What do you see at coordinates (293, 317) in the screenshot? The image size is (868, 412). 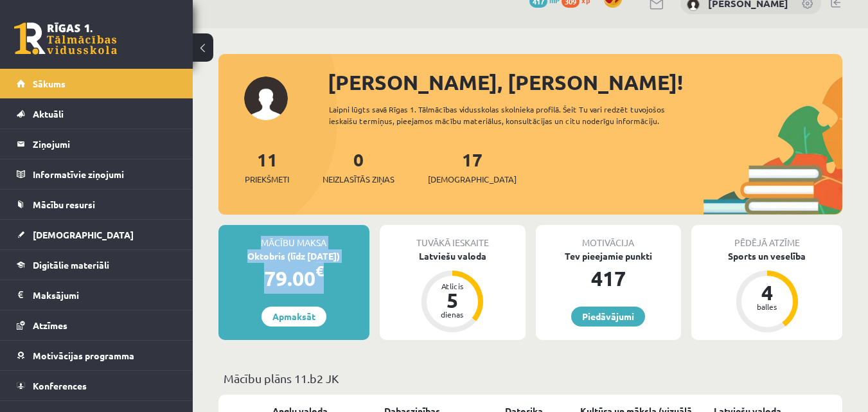 I see `a: Apmaksāt` at bounding box center [293, 317].